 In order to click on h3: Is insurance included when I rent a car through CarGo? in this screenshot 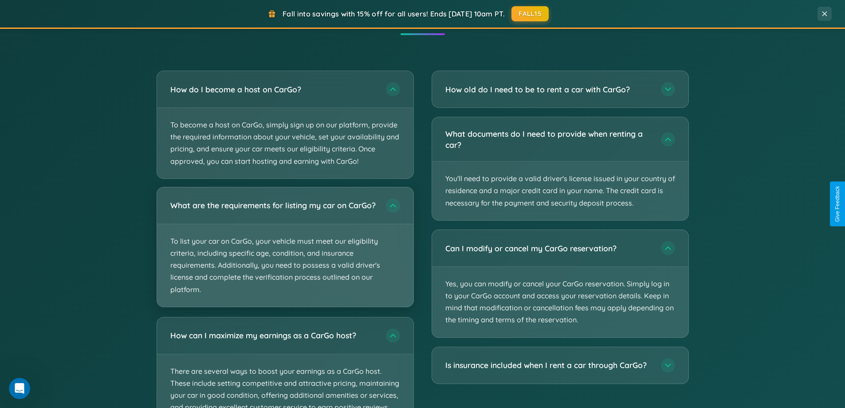, I will do `click(549, 365)`.